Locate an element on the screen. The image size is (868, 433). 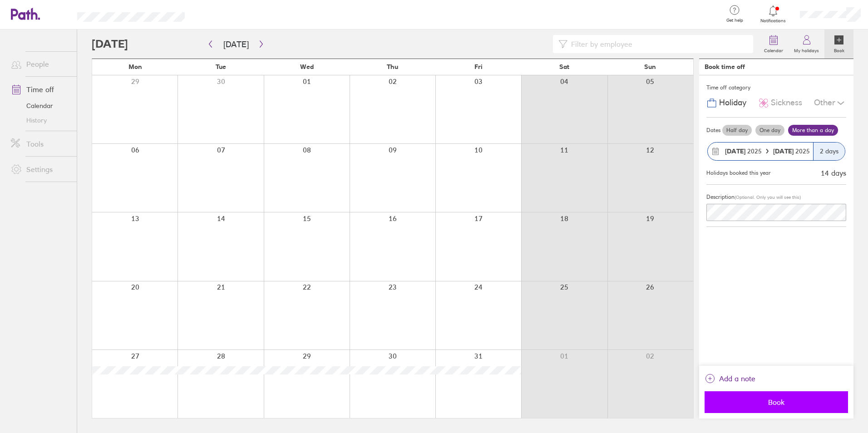
label: More than a day is located at coordinates (813, 131).